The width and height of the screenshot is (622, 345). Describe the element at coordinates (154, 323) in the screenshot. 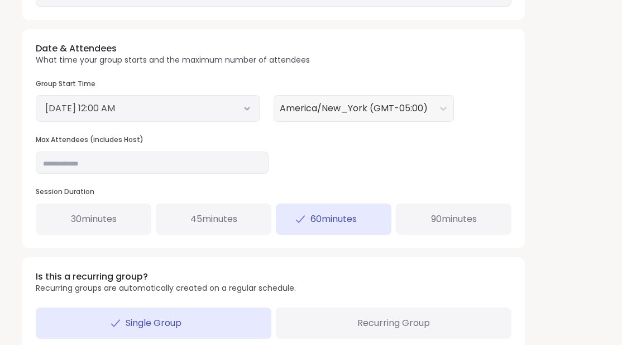

I see `span: Single Group` at that location.